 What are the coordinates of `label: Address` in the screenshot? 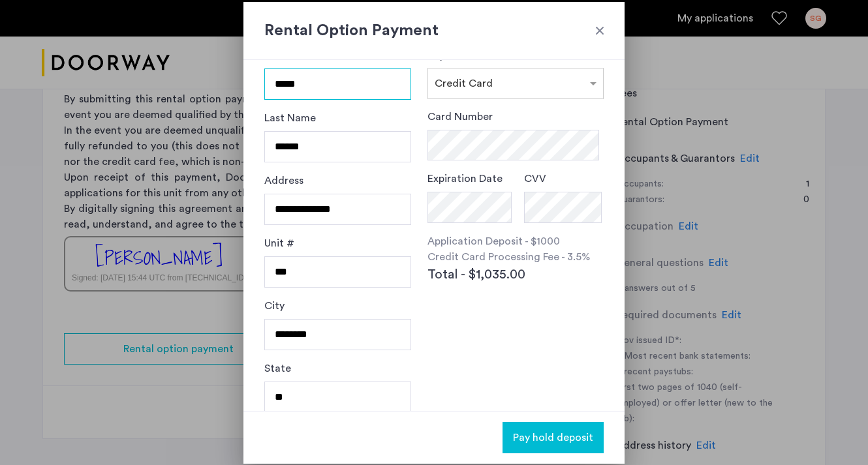 It's located at (284, 181).